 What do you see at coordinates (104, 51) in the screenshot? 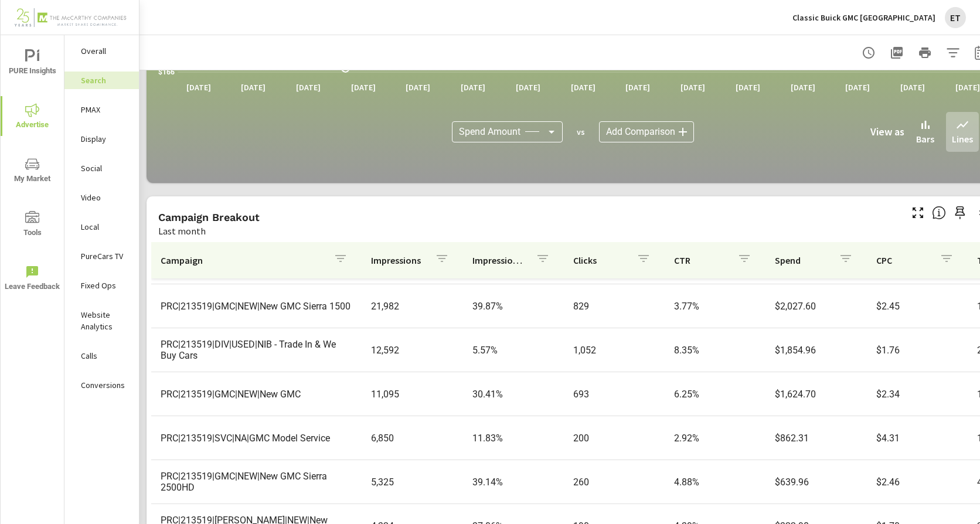
I see `p: Overall` at bounding box center [104, 51].